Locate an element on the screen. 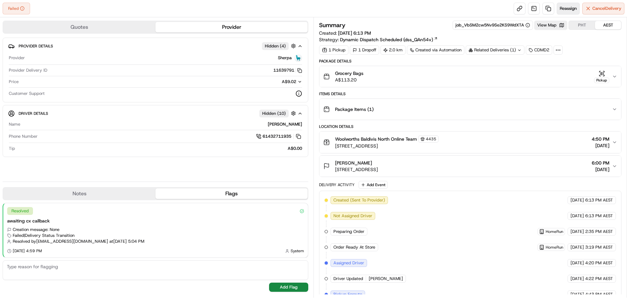  span: Created: is located at coordinates (345, 33).